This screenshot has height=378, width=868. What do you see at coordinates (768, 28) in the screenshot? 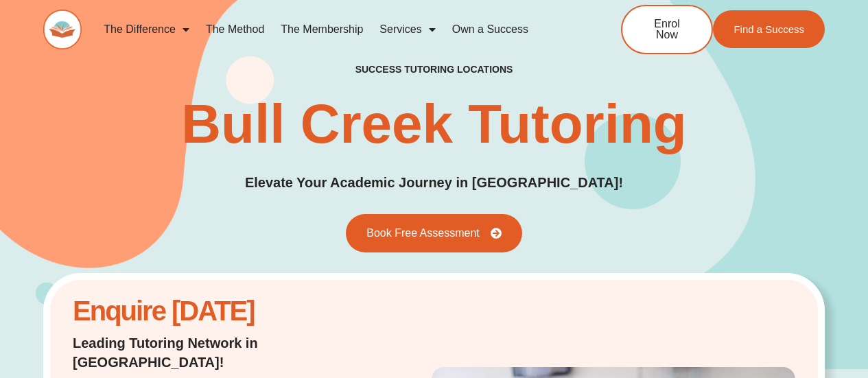
I see `a: Find a Success` at bounding box center [768, 28].